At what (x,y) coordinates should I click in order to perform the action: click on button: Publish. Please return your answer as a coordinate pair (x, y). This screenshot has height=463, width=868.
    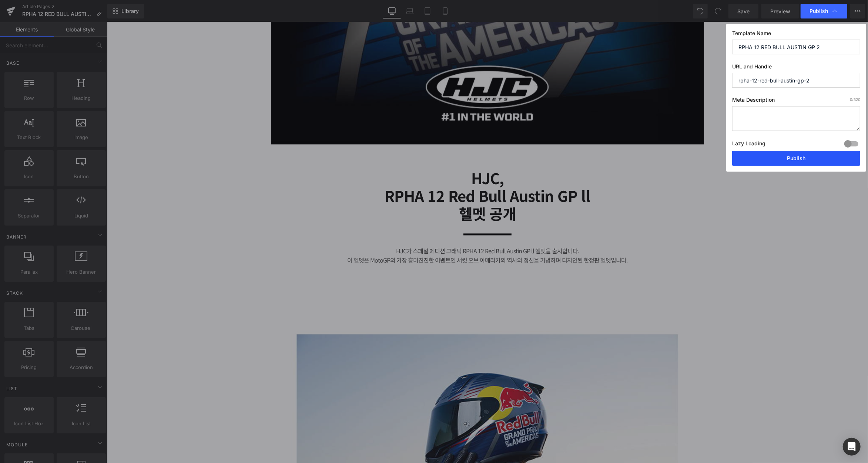
    Looking at the image, I should click on (796, 158).